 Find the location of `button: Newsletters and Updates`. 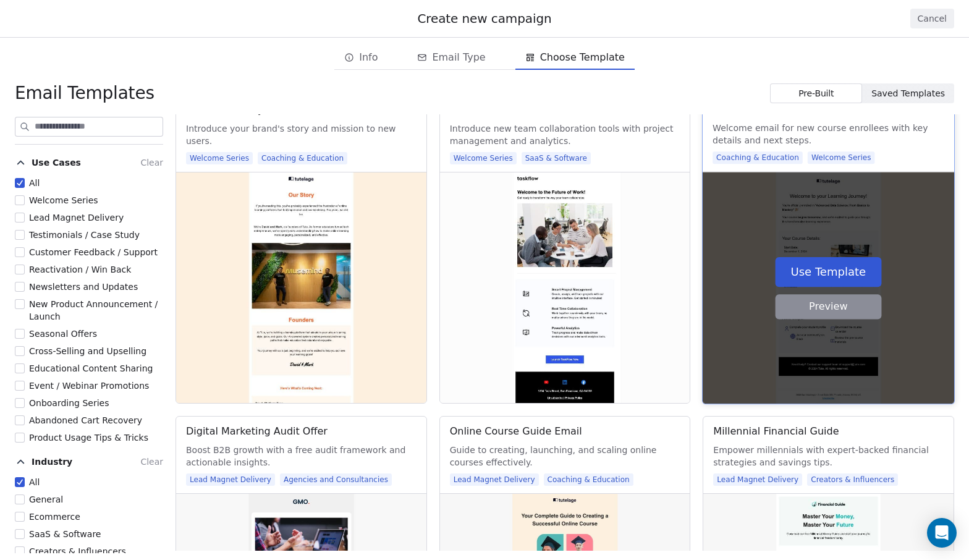

button: Newsletters and Updates is located at coordinates (20, 287).